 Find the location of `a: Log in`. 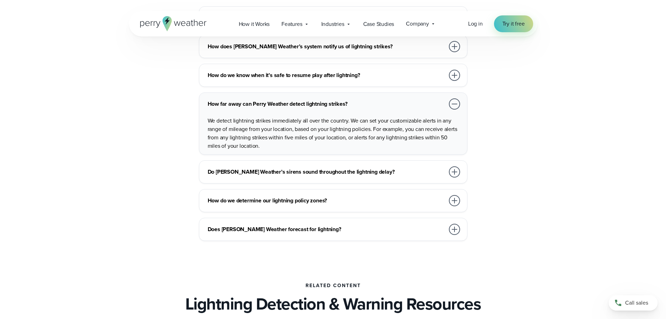

a: Log in is located at coordinates (476, 24).